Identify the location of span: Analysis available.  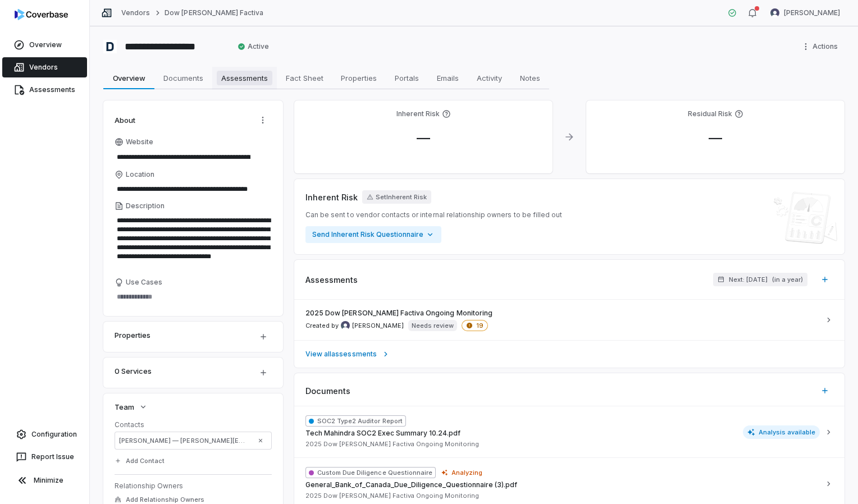
(782, 432).